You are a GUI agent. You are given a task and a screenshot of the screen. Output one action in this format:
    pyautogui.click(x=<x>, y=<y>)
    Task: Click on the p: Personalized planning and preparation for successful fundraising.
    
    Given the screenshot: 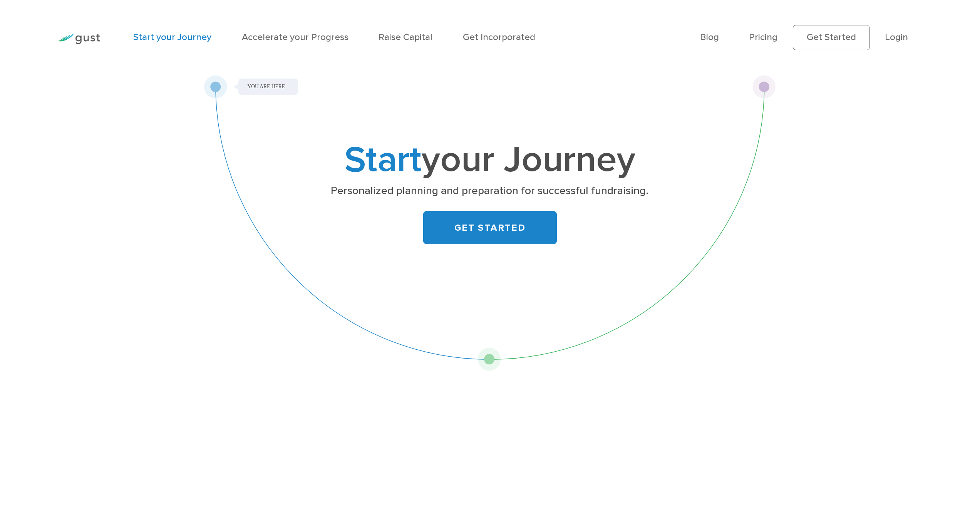 What is the action you would take?
    pyautogui.click(x=490, y=191)
    